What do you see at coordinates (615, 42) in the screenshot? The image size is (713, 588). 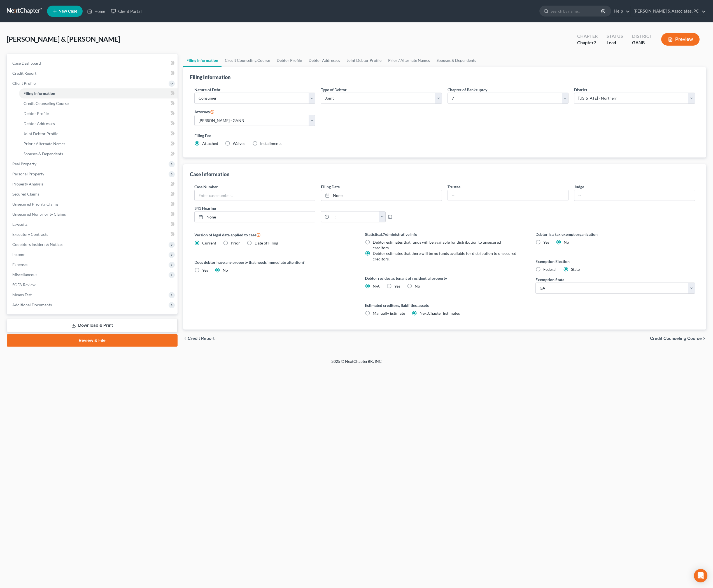 I see `div: Lead` at bounding box center [615, 42].